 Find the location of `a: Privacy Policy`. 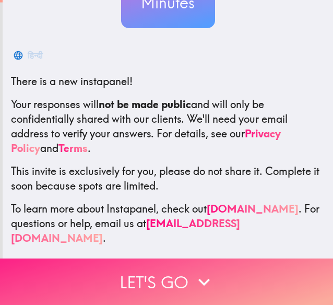

a: Privacy Policy is located at coordinates (146, 140).